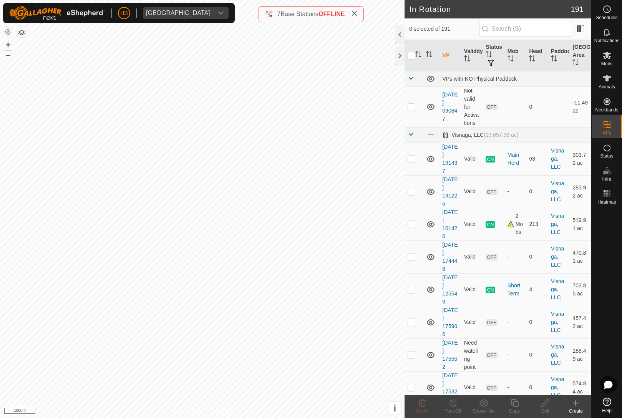 The image size is (622, 418). Describe the element at coordinates (483, 411) in the screenshot. I see `div: Show/Hide` at that location.